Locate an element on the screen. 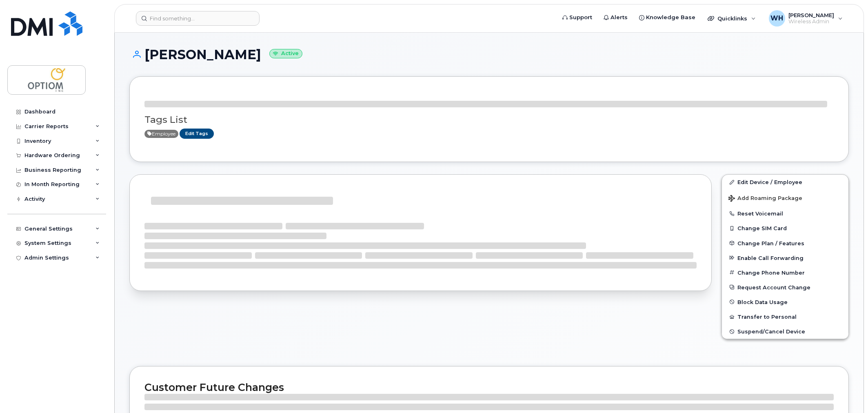  button: Block Data Usage is located at coordinates (785, 302).